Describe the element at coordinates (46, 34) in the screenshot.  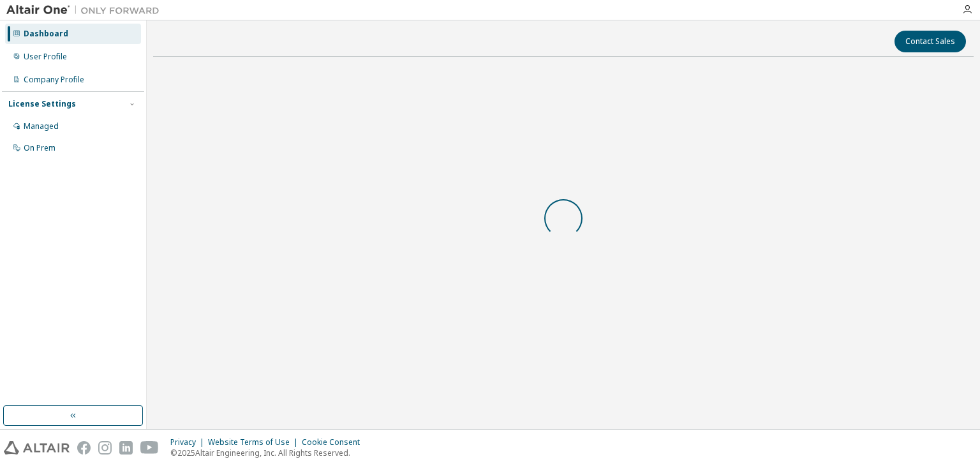
I see `div: Dashboard` at that location.